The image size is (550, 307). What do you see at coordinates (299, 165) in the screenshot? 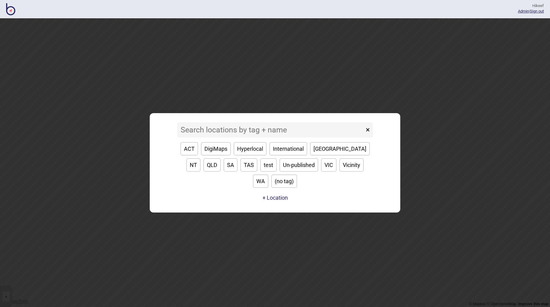
I see `button: Un-published` at bounding box center [299, 165].